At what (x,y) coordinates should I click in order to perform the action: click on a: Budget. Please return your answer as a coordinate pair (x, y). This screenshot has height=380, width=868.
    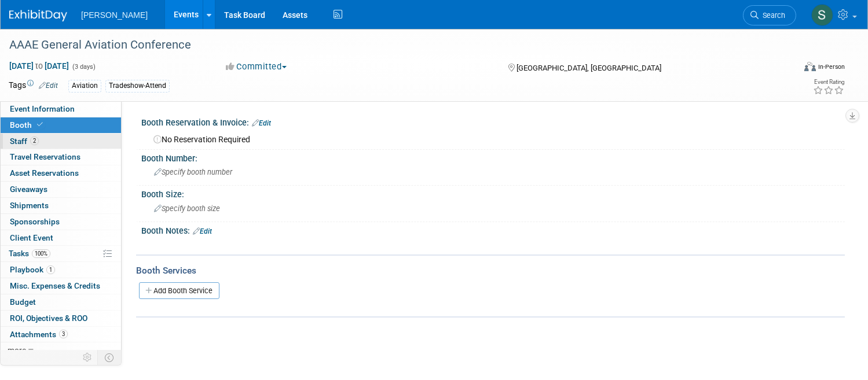
    Looking at the image, I should click on (61, 302).